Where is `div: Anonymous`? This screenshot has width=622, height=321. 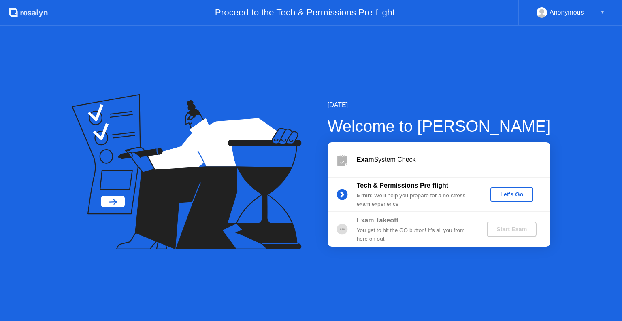
div: Anonymous is located at coordinates (566, 13).